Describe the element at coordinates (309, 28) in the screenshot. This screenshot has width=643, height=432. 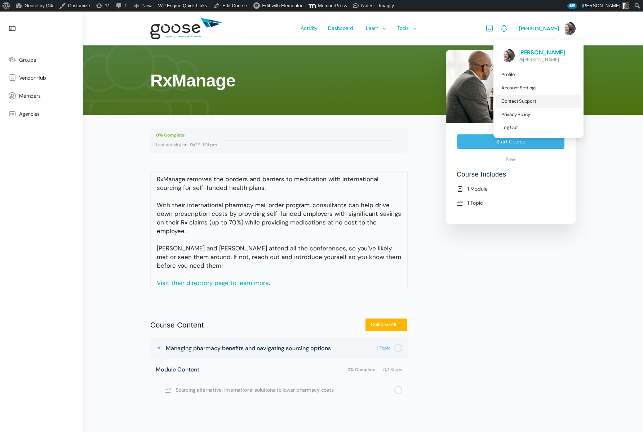
I see `span: Activity` at that location.